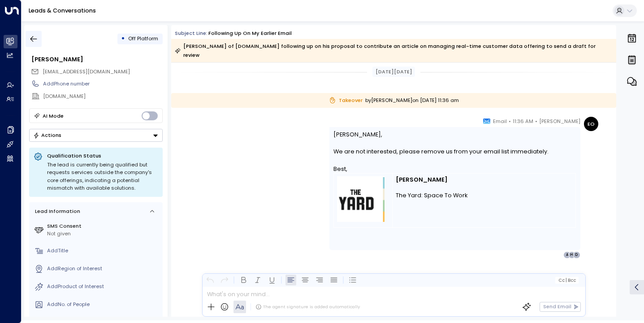 Image resolution: width=644 pixels, height=323 pixels. Describe the element at coordinates (431, 196) in the screenshot. I see `a: The Yard: Space To Work` at that location.